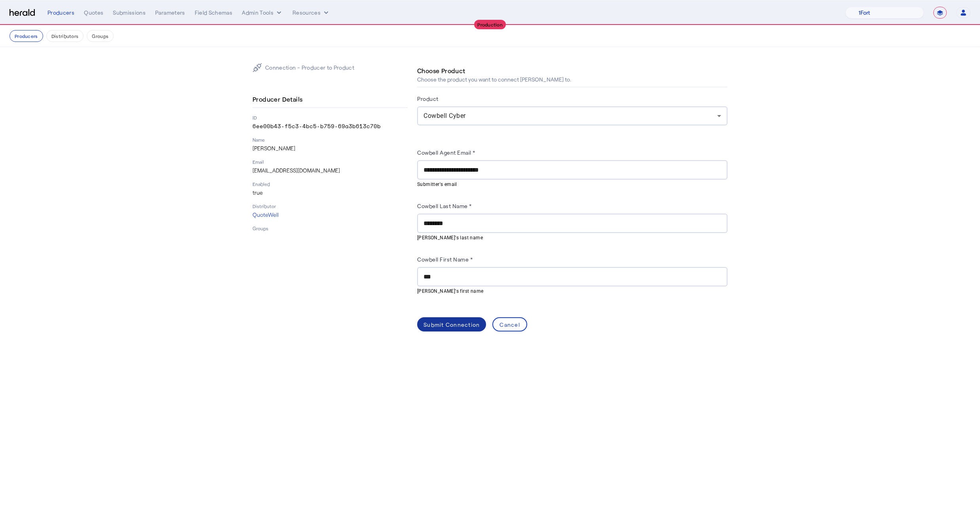 This screenshot has width=980, height=519. Describe the element at coordinates (330, 193) in the screenshot. I see `p: true` at that location.